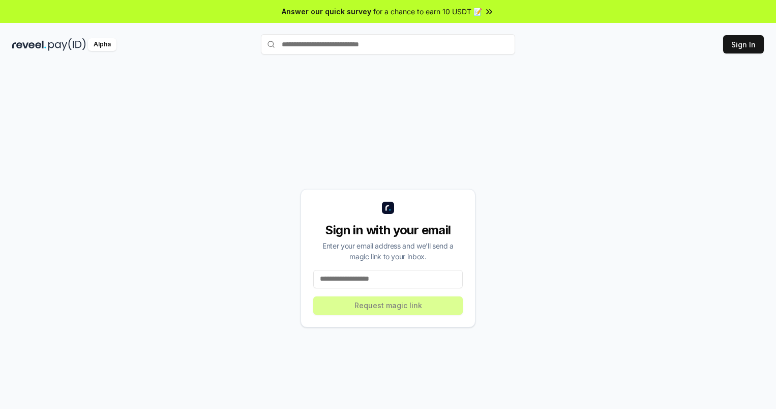 Image resolution: width=776 pixels, height=409 pixels. Describe the element at coordinates (744, 44) in the screenshot. I see `button: Sign In` at that location.